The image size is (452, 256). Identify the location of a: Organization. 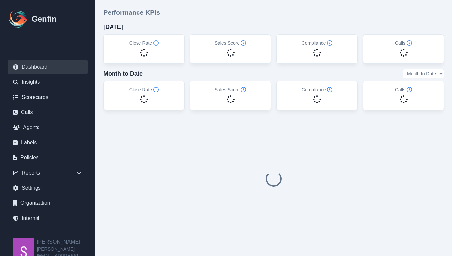
(48, 203).